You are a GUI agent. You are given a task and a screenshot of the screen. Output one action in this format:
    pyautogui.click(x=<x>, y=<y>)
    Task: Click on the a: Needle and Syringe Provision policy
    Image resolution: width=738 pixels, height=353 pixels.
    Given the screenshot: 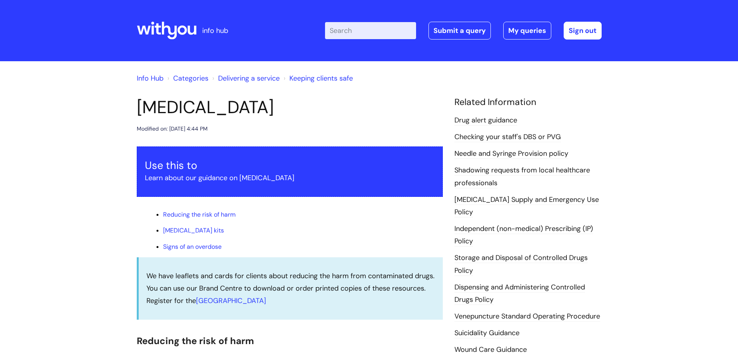 What is the action you would take?
    pyautogui.click(x=511, y=154)
    